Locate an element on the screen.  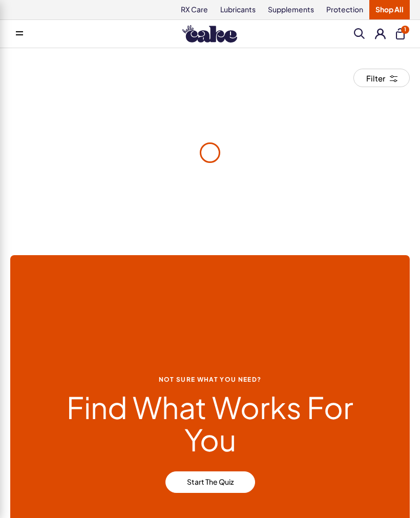
span: 1 is located at coordinates (405, 30).